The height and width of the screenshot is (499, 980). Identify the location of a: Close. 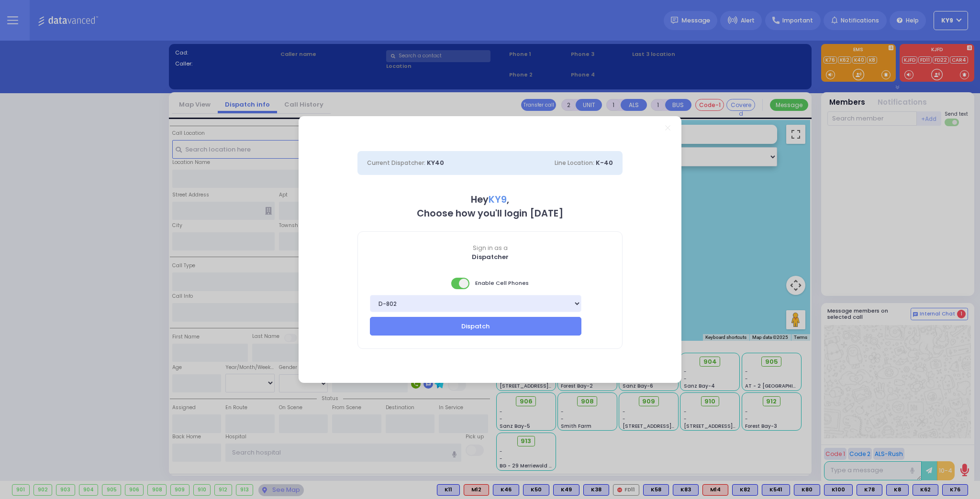
(667, 128).